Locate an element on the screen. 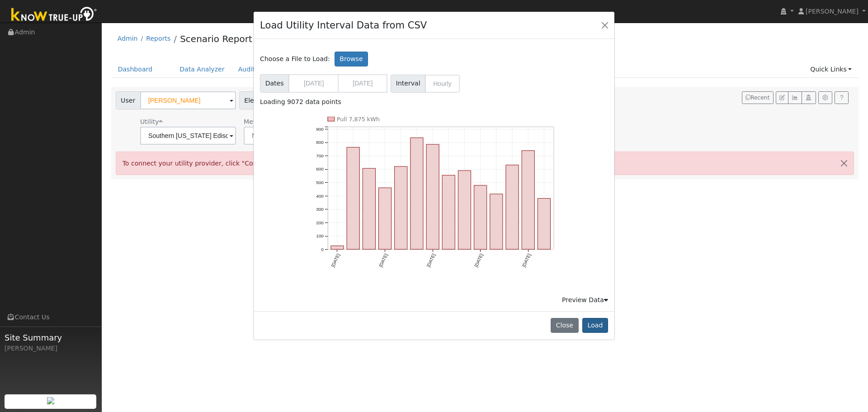 The width and height of the screenshot is (868, 412). h4: Load Utility Interval Data from CSV is located at coordinates (344, 25).